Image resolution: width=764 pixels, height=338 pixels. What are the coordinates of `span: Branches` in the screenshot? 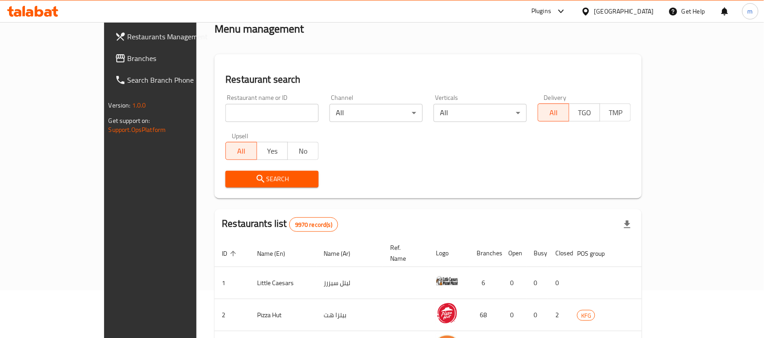 It's located at (176, 58).